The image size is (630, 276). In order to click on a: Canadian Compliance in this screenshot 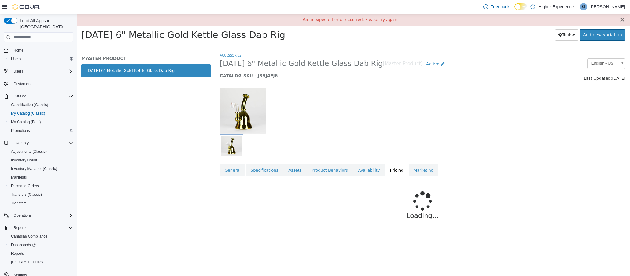, I will do `click(29, 236)`.